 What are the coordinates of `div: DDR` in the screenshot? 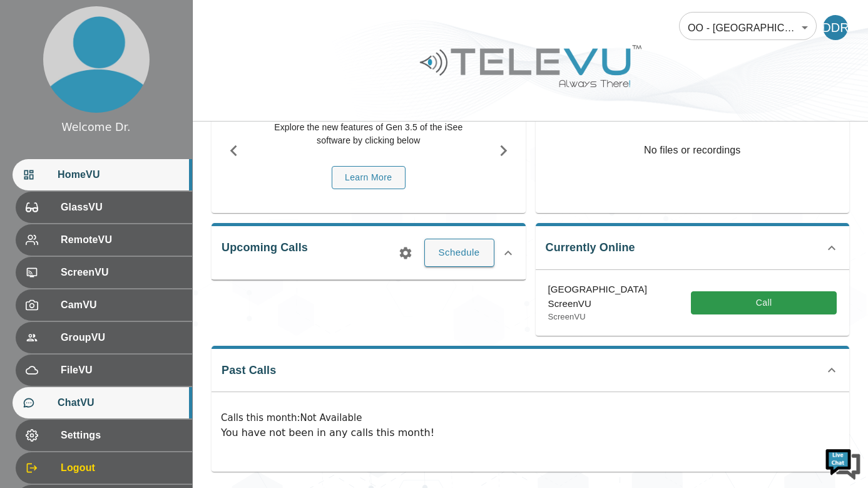 It's located at (835, 27).